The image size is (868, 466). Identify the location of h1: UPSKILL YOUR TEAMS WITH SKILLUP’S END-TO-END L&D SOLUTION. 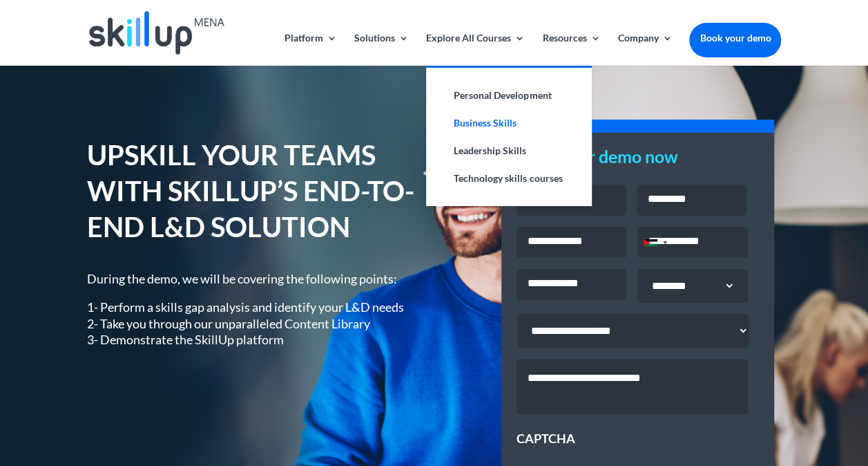
(251, 194).